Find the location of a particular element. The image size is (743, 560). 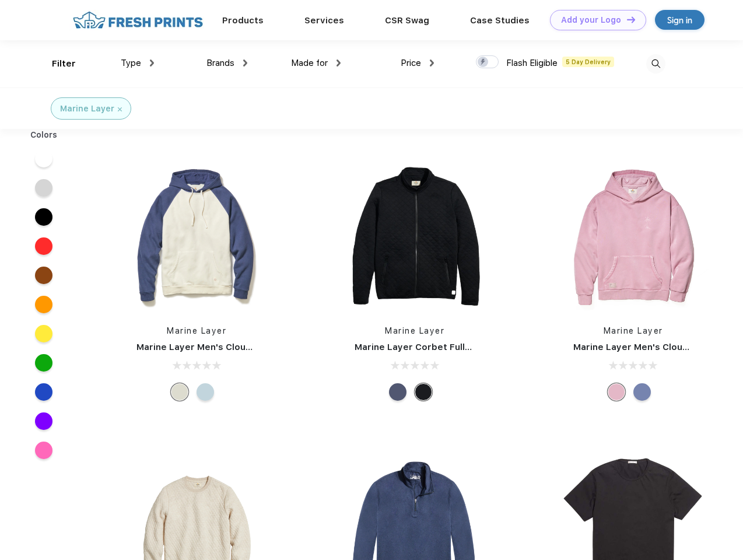

div: Cool Ombre is located at coordinates (206, 392).